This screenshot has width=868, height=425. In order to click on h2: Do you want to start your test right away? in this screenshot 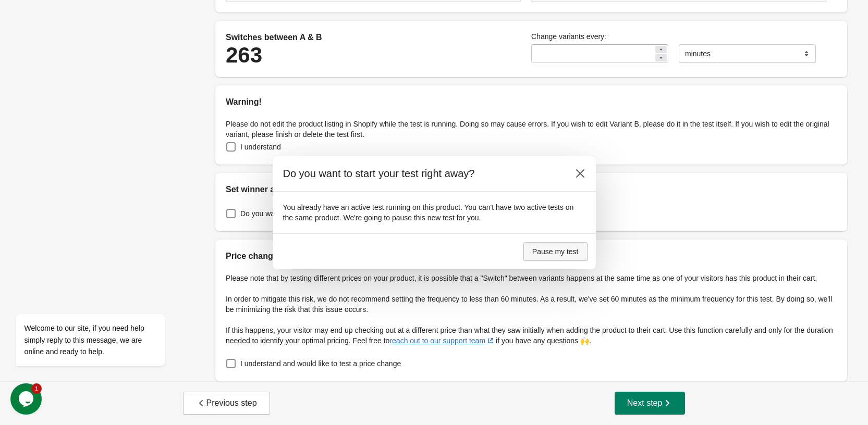, I will do `click(422, 173)`.